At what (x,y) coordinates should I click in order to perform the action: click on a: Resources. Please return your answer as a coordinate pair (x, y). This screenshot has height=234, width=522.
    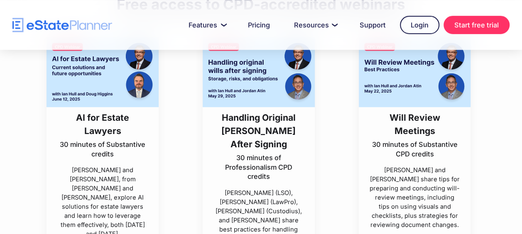
    Looking at the image, I should click on (315, 25).